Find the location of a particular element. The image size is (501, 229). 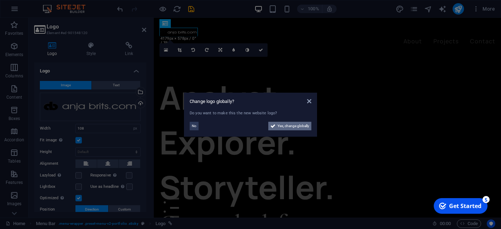

button: Yes, change globally is located at coordinates (290, 126).